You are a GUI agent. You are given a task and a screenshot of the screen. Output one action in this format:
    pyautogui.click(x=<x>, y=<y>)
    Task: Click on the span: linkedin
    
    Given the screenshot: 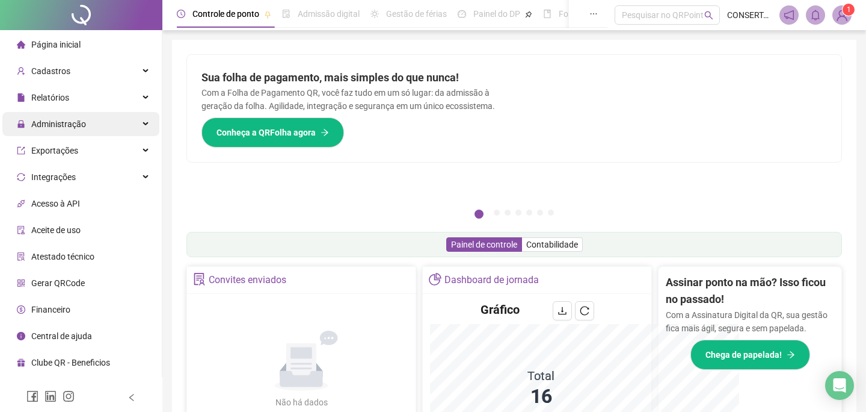 What is the action you would take?
    pyautogui.click(x=51, y=396)
    